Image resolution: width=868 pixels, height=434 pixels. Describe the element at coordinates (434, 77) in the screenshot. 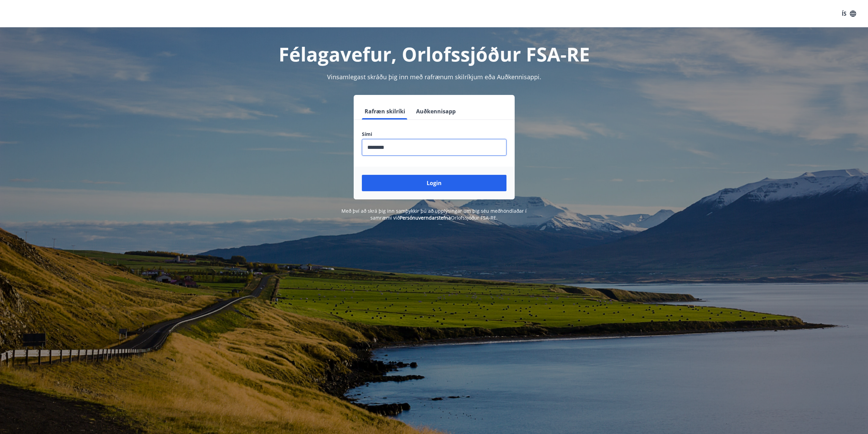

I see `span: Vinsamlegast skráðu þig inn með rafrænum skilríkjum eða Auðkennisappi.` at that location.